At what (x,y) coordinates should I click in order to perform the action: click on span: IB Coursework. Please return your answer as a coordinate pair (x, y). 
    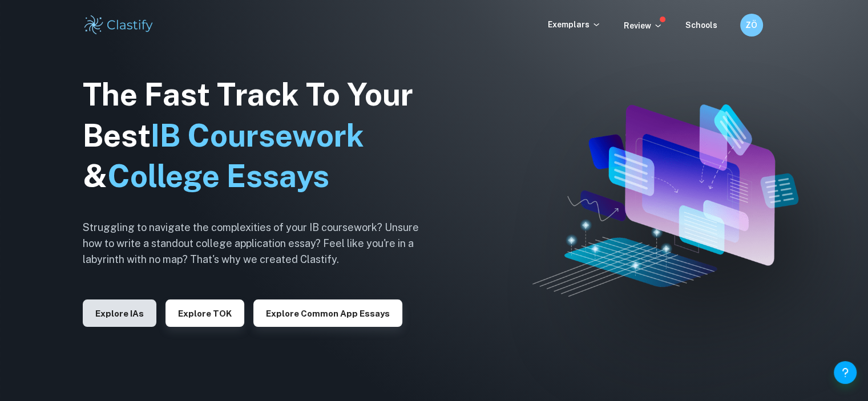
    Looking at the image, I should click on (258, 135).